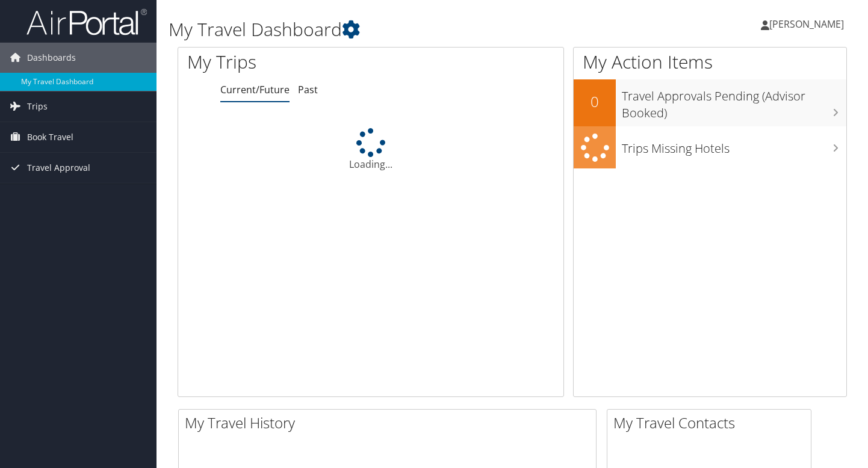 This screenshot has height=468, width=868. What do you see at coordinates (734, 102) in the screenshot?
I see `h3: Travel Approvals Pending (Advisor Booked)` at bounding box center [734, 102].